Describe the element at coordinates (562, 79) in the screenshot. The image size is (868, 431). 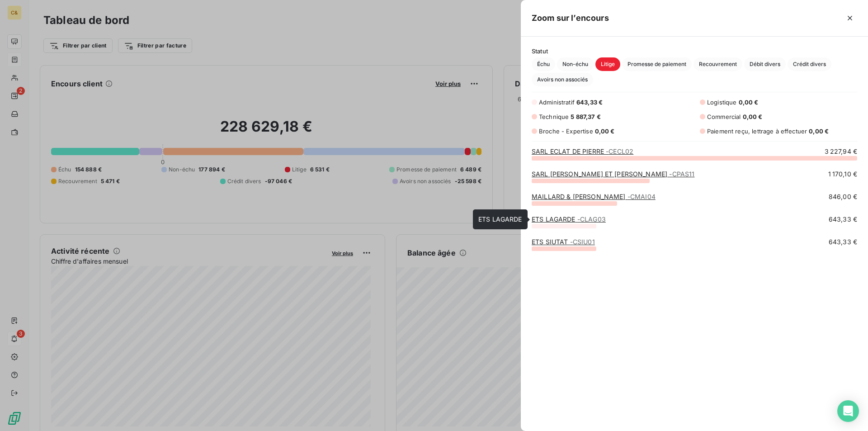
I see `button: Avoirs non associés` at that location.